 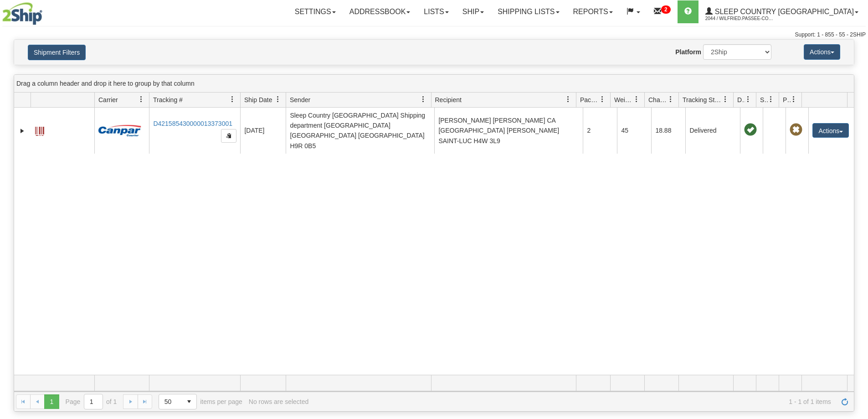 I want to click on img: 14 - Canpar, so click(x=120, y=130).